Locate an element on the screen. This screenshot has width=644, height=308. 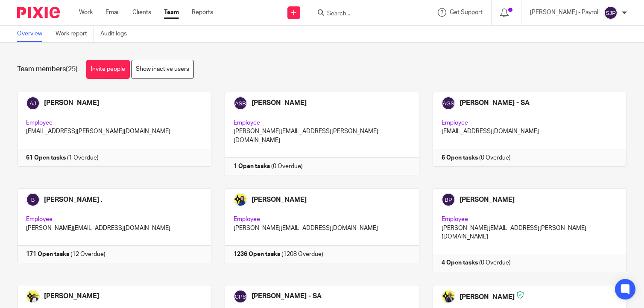
a: Reports is located at coordinates (203, 12).